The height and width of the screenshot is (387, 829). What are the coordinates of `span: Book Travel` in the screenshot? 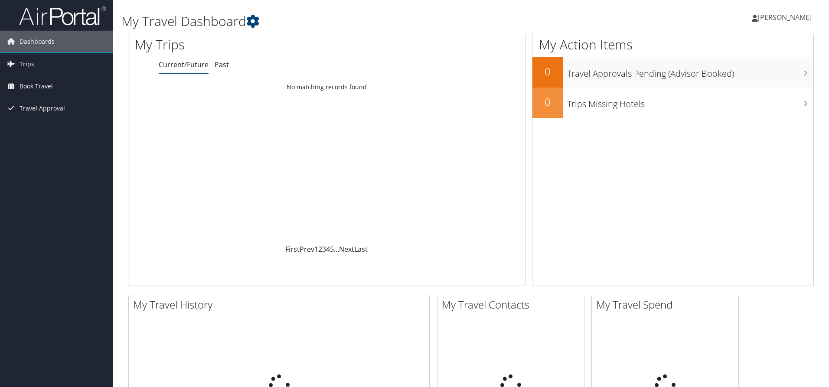 It's located at (36, 86).